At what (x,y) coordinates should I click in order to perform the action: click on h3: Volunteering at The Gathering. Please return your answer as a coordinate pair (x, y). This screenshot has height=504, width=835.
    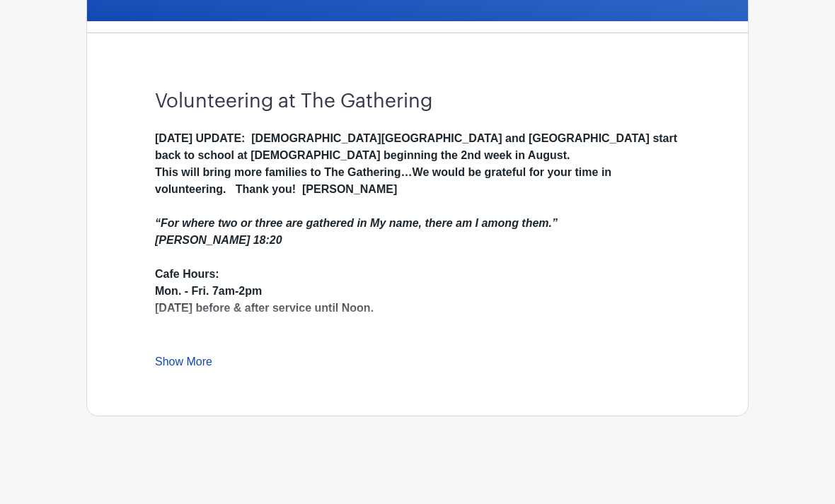
    Looking at the image, I should click on (418, 101).